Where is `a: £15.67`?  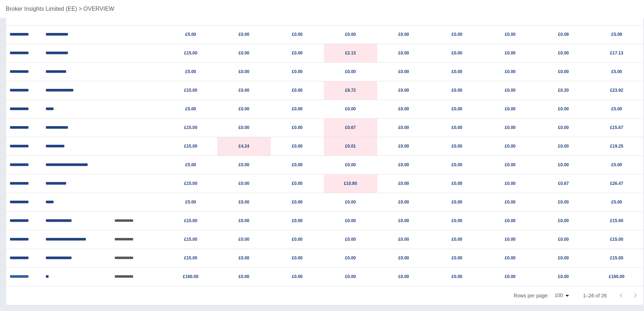
a: £15.67 is located at coordinates (616, 128).